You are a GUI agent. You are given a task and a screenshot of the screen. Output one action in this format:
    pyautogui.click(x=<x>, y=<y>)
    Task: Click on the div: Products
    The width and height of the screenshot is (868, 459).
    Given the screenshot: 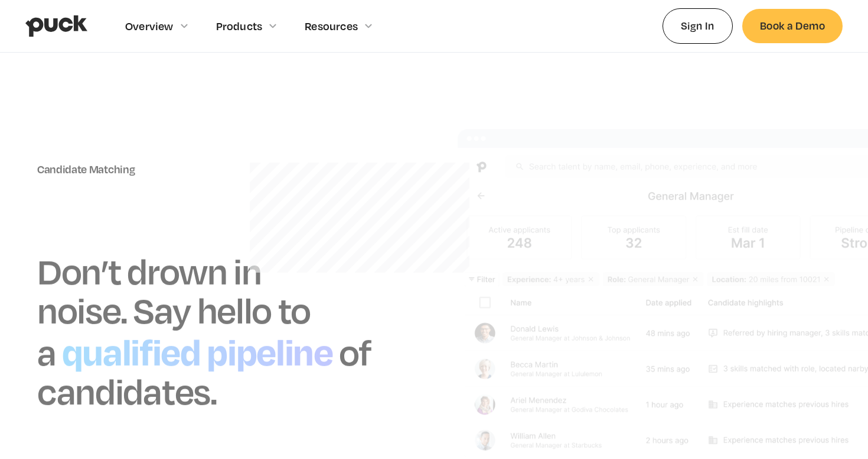 What is the action you would take?
    pyautogui.click(x=239, y=26)
    